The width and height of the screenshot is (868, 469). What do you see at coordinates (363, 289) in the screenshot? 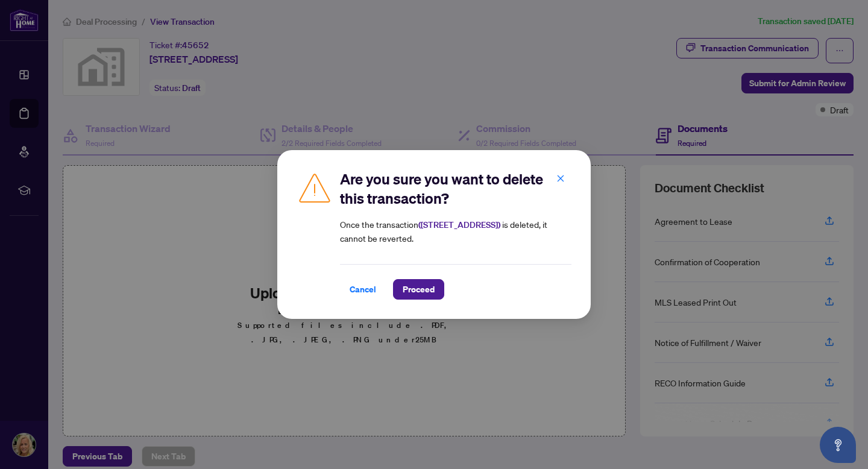
I see `button: Cancel` at bounding box center [363, 289].